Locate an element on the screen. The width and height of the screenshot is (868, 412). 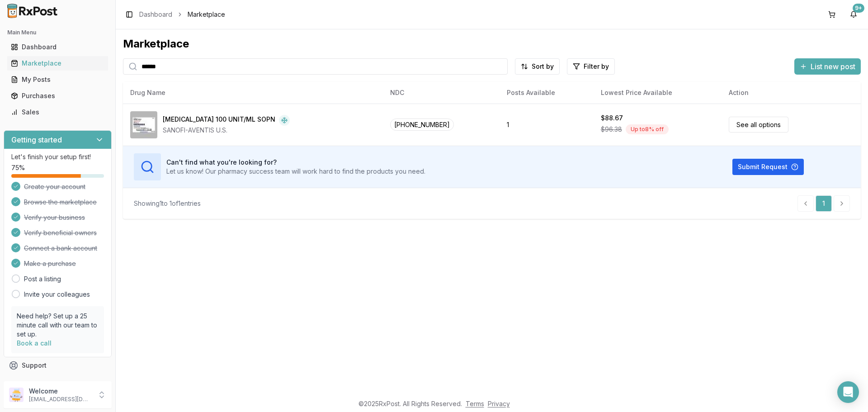
button: Filter by is located at coordinates (591, 66).